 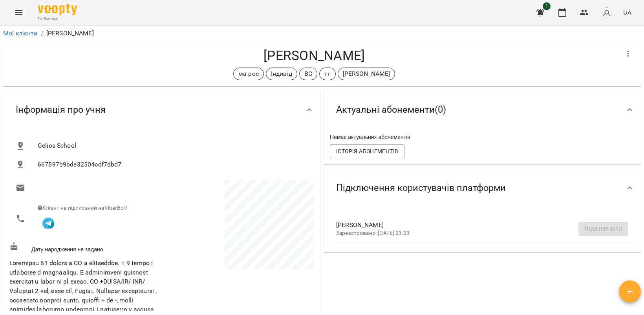 I want to click on button: Історія абонементів, so click(x=367, y=151).